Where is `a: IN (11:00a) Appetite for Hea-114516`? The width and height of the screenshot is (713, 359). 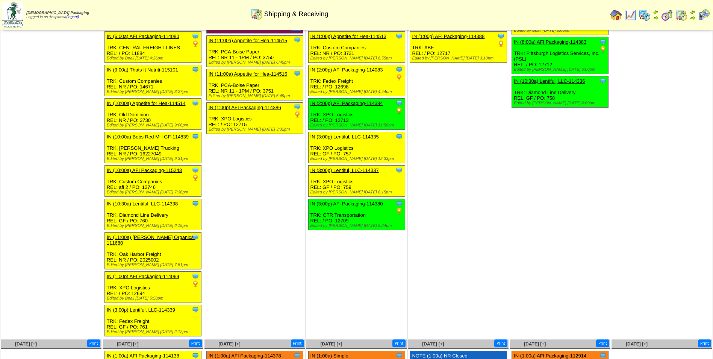
a: IN (11:00a) Appetite for Hea-114516 is located at coordinates (248, 74).